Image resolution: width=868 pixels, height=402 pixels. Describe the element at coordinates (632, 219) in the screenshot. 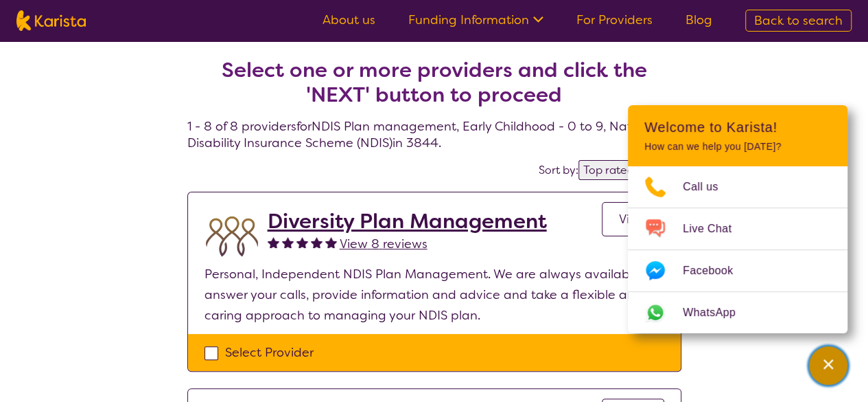

I see `a: View` at that location.